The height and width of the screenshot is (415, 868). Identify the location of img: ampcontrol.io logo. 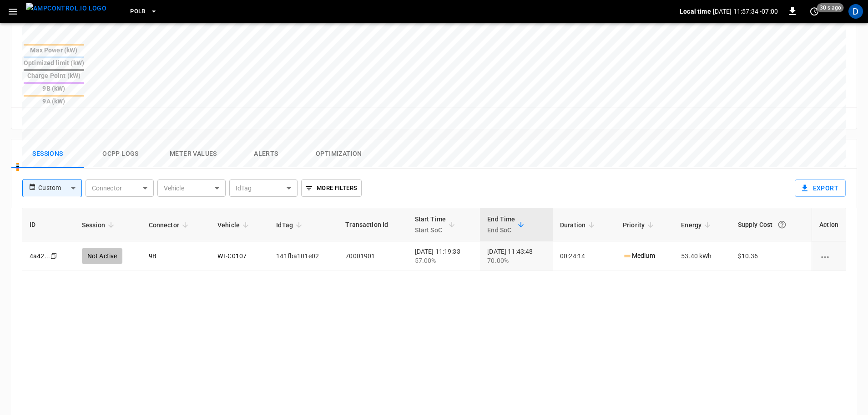
(66, 8).